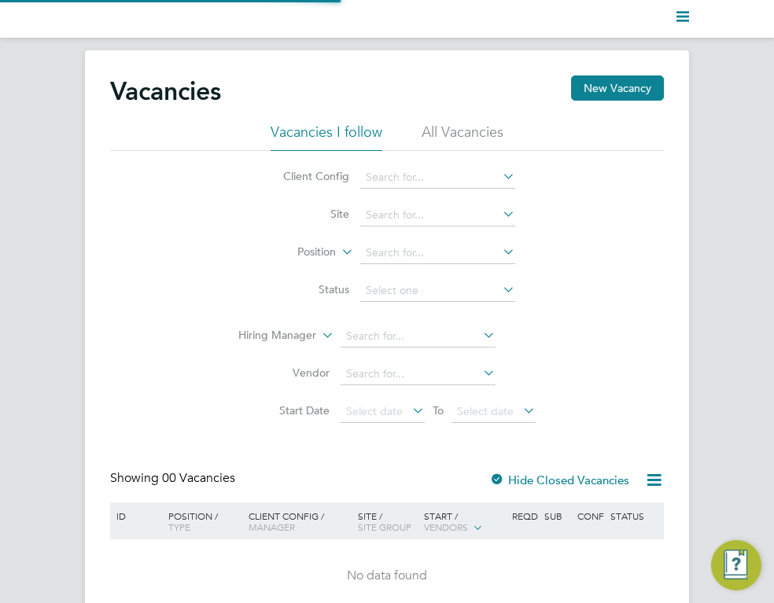 This screenshot has width=774, height=603. I want to click on label: Client Config, so click(304, 176).